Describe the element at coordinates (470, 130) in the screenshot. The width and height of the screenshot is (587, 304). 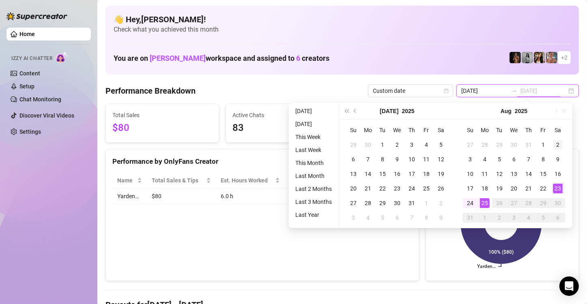
I see `th: Su` at that location.